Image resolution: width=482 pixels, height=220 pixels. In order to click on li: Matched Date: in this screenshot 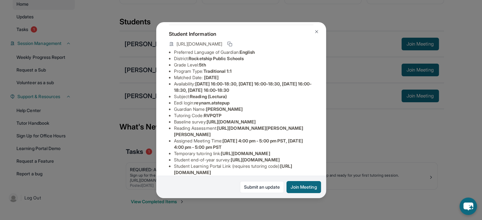, I will do `click(244, 78)`.